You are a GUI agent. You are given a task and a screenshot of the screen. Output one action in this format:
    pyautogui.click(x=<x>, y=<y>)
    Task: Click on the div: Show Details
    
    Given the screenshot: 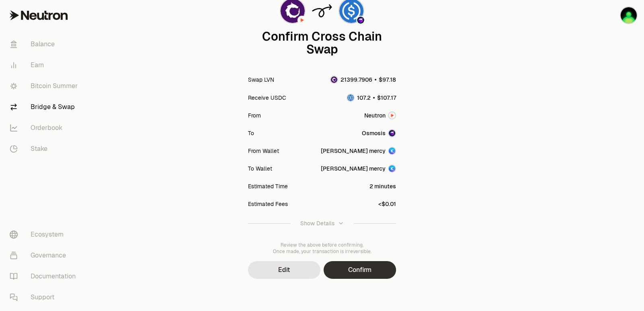 What is the action you would take?
    pyautogui.click(x=317, y=223)
    